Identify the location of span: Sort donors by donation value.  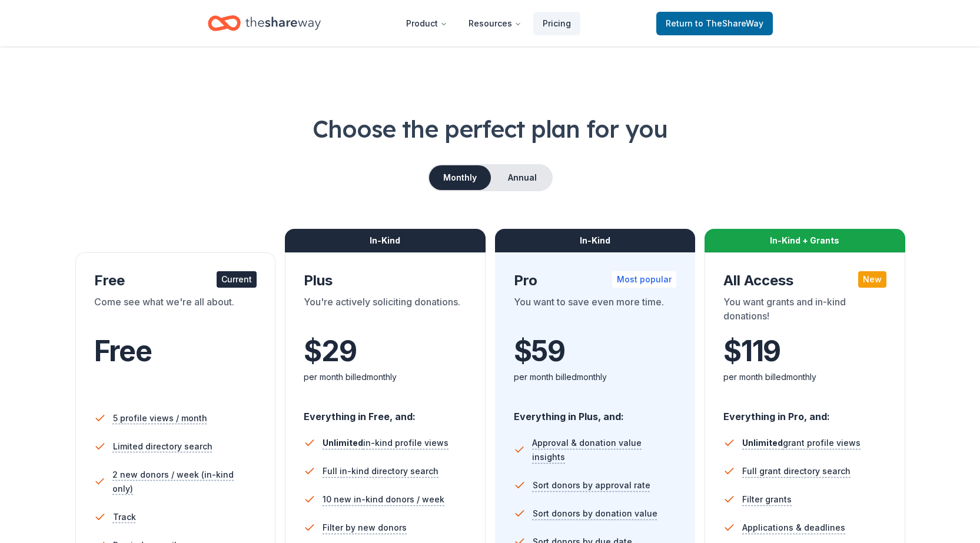
(595, 513).